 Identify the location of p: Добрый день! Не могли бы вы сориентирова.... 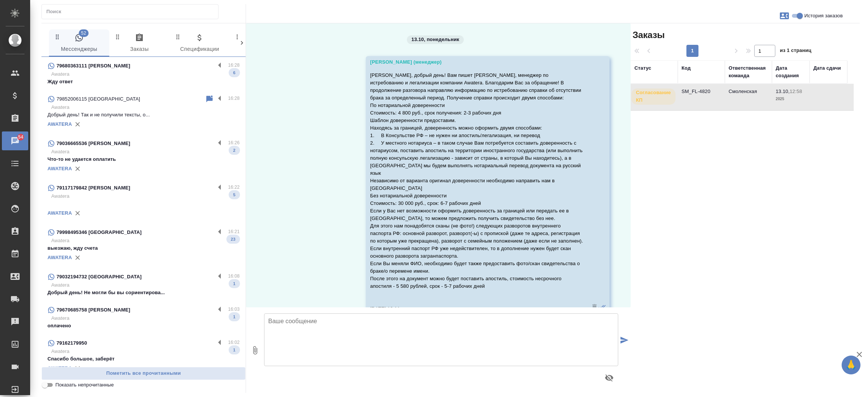
(143, 293).